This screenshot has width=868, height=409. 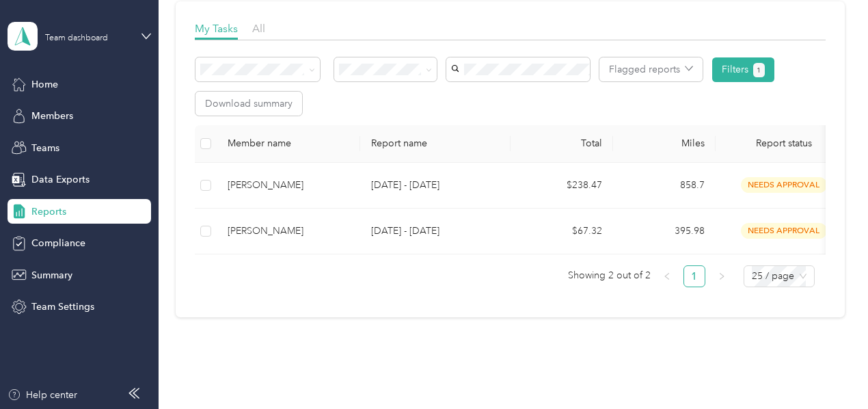 I want to click on span: Showing 2 out of 2, so click(x=609, y=276).